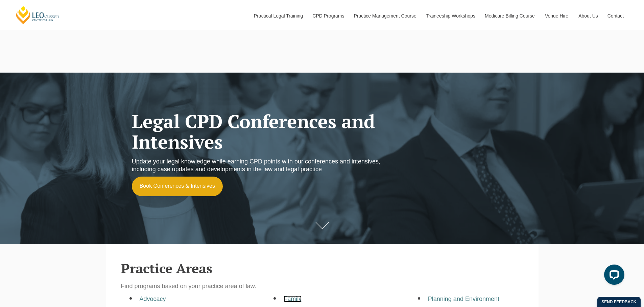  I want to click on p: Find programs based on your practice area of law., so click(322, 287).